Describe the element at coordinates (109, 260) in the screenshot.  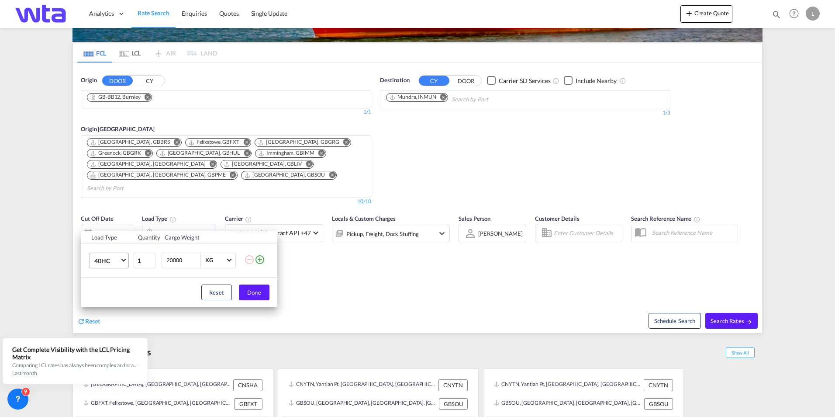
I see `md-select: Choose: 40HC` at that location.